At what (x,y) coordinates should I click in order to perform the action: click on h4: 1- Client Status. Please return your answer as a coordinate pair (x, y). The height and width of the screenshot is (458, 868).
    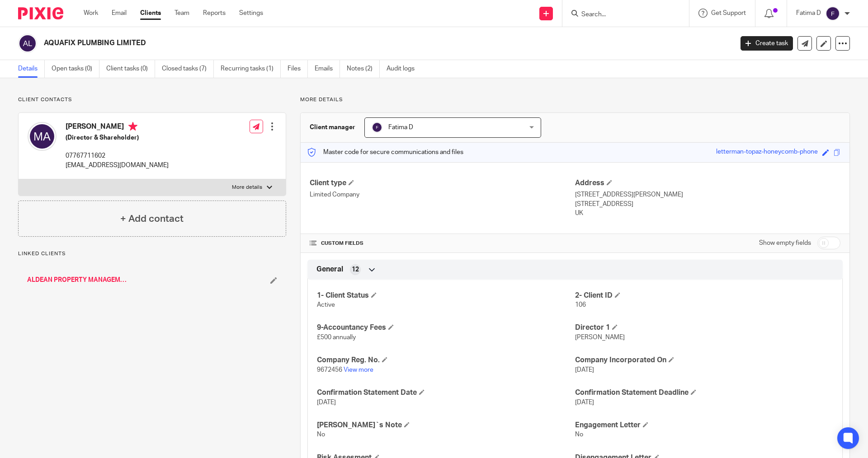
    Looking at the image, I should click on (445, 295).